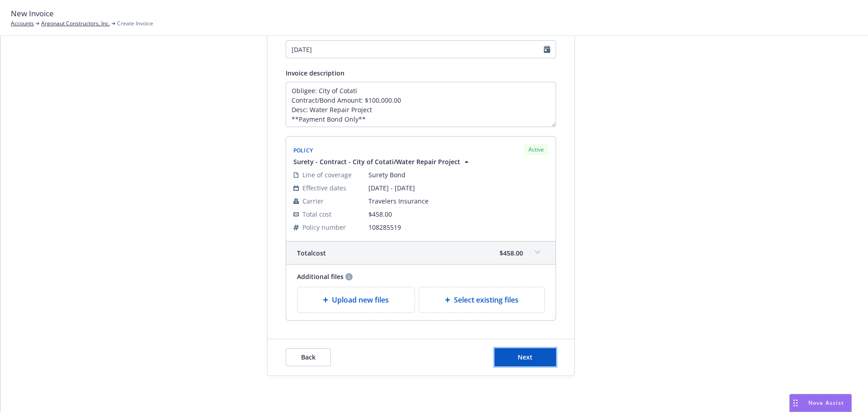  What do you see at coordinates (377, 161) in the screenshot?
I see `span: Surety - Contract - City of Cotati/Water Repair Project` at bounding box center [377, 161].